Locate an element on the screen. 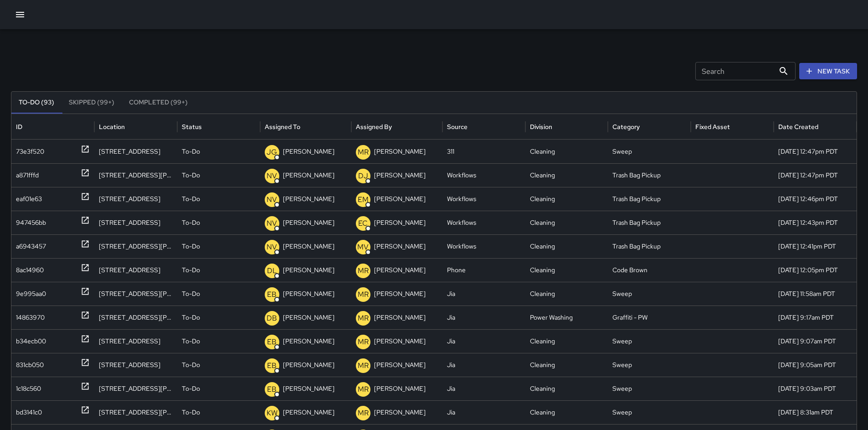  button: Skipped (99+) is located at coordinates (91, 102).